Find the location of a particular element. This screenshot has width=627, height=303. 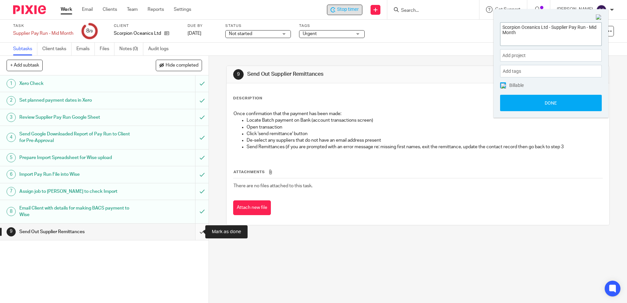

div: 5 is located at coordinates (11, 158).